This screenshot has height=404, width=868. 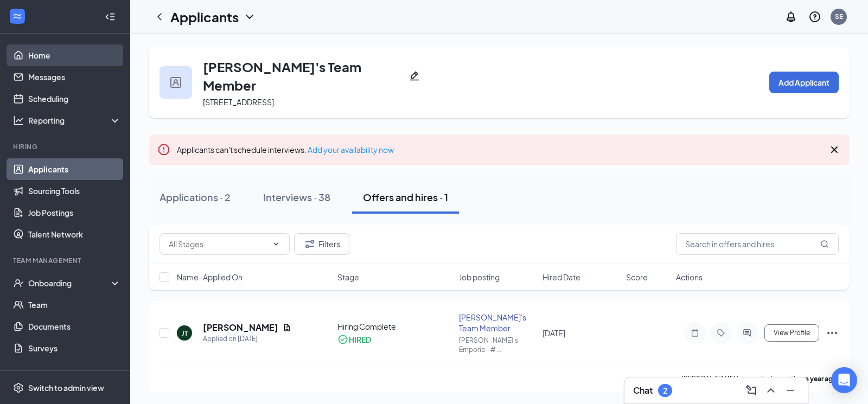 What do you see at coordinates (637, 277) in the screenshot?
I see `span: Score` at bounding box center [637, 277].